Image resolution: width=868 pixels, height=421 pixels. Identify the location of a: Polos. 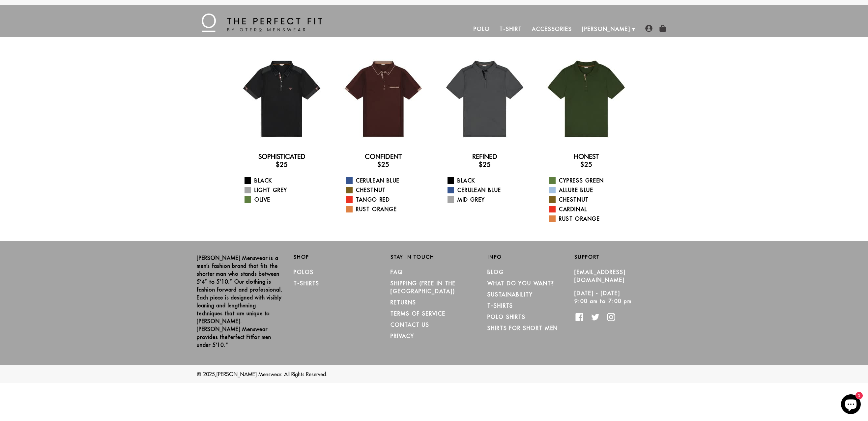
(304, 272).